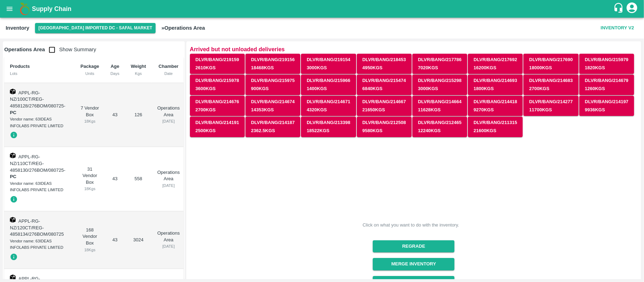  What do you see at coordinates (440, 64) in the screenshot?
I see `button: DLVR/BANG/2177867020Kgs` at bounding box center [440, 64].